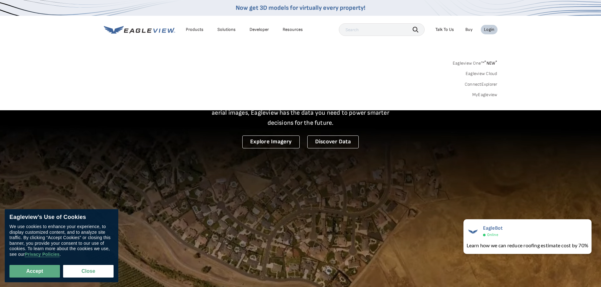 This screenshot has height=287, width=601. Describe the element at coordinates (475, 62) in the screenshot. I see `a: Eagleview One™*NEW*` at that location.